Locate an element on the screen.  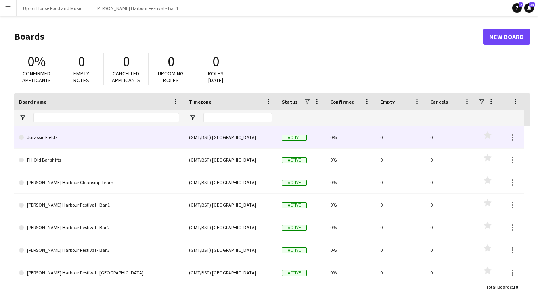
span: Cancelled applicants is located at coordinates (126, 77).